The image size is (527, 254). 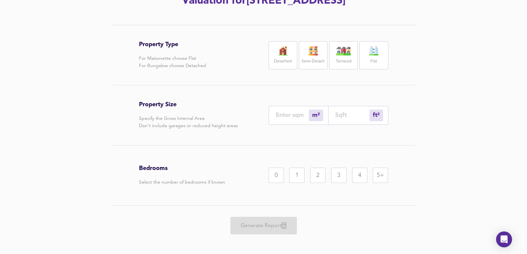 I want to click on input: Enter sqm, so click(x=292, y=115).